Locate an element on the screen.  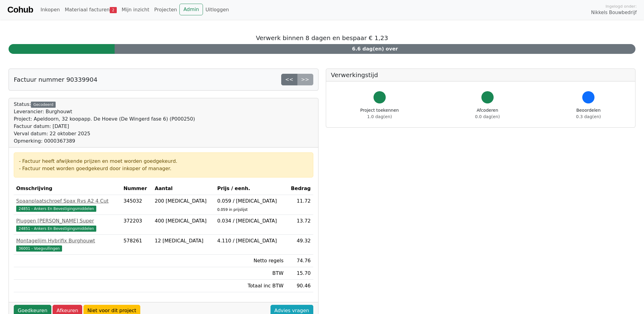
td: BTW is located at coordinates (251, 273).